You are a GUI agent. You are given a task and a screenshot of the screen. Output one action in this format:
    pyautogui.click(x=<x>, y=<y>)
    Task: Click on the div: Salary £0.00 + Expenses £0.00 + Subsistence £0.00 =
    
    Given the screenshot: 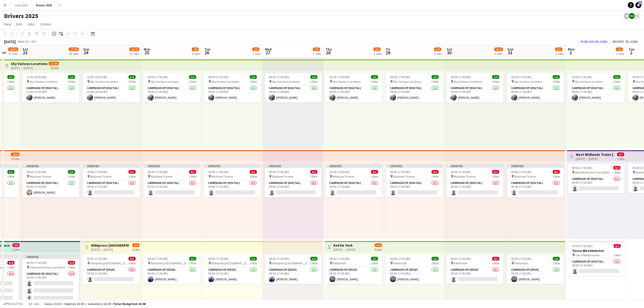 What is the action you would take?
    pyautogui.click(x=95, y=304)
    